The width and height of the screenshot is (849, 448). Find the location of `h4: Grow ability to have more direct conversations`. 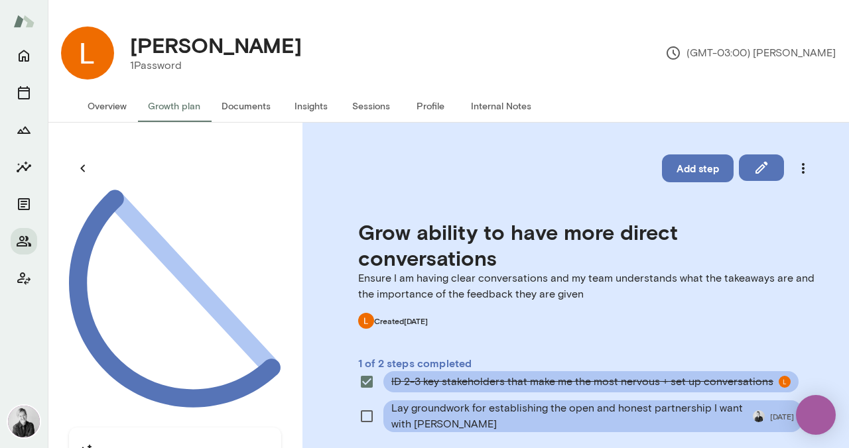

h4: Grow ability to have more direct conversations is located at coordinates (588, 245).